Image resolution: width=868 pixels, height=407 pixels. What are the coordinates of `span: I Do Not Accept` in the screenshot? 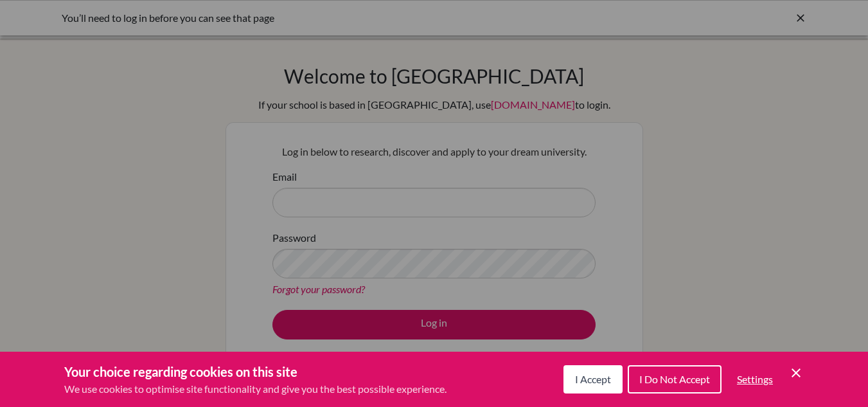 It's located at (675, 378).